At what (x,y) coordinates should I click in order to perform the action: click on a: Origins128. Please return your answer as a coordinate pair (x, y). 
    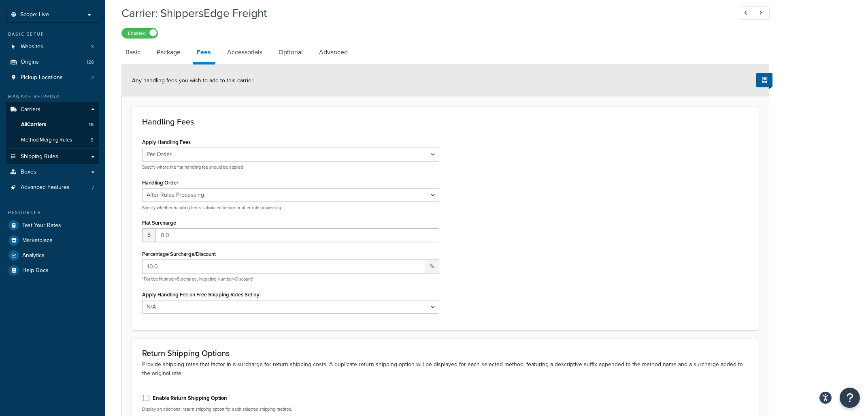
    Looking at the image, I should click on (53, 62).